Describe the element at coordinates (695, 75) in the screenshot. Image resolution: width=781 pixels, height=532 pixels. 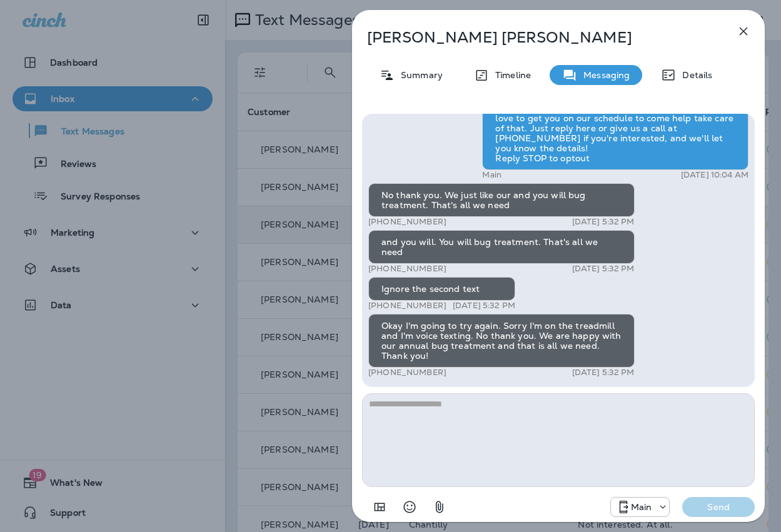
I see `p: Details` at that location.